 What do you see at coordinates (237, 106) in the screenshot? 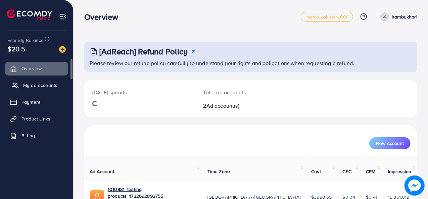
I see `h2: 2` at bounding box center [237, 106].